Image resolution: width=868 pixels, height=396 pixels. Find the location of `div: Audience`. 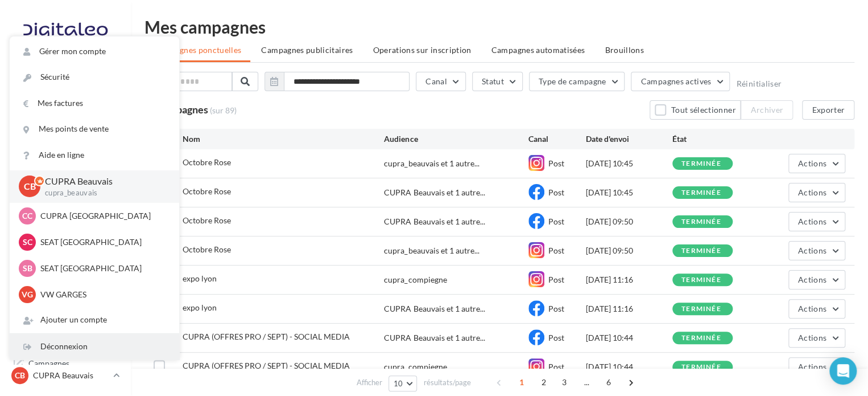

div: Audience is located at coordinates (455, 139).